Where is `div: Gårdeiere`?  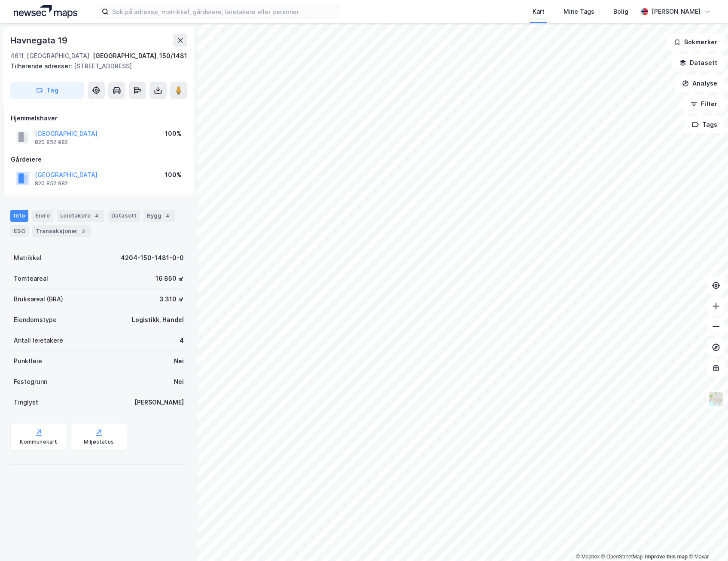 div: Gårdeiere is located at coordinates (99, 159).